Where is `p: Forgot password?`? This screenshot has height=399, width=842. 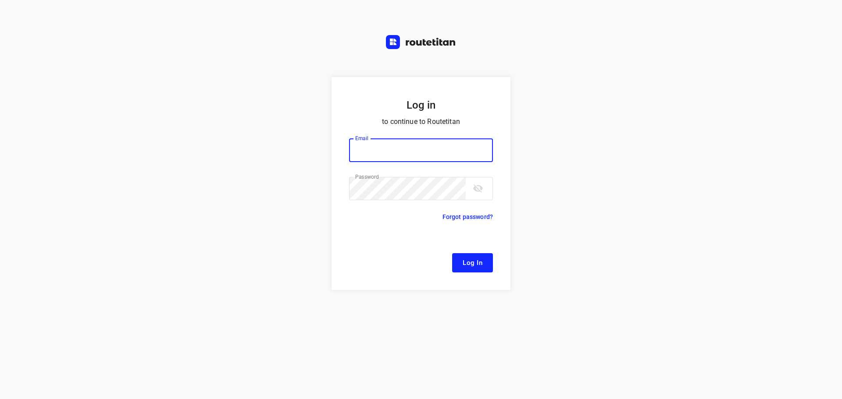
p: Forgot password? is located at coordinates (467, 217).